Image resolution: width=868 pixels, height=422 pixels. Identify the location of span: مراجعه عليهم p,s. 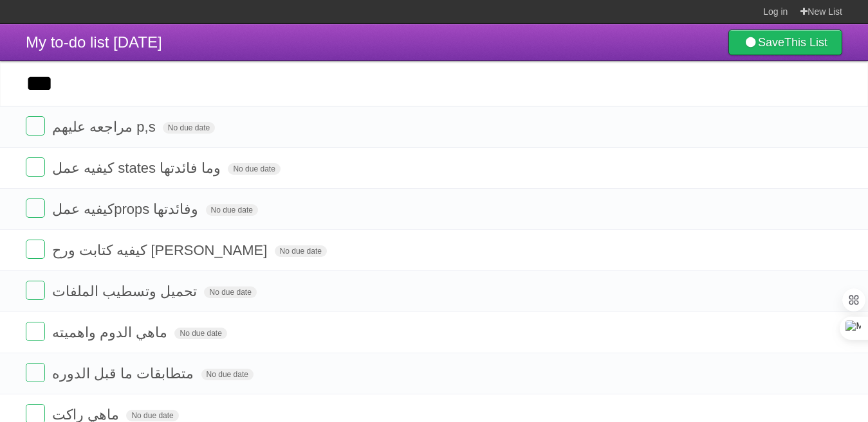
(106, 127).